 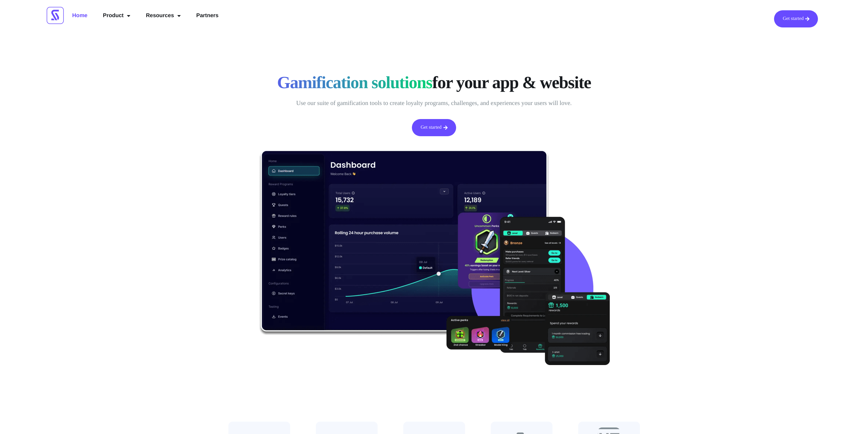 I want to click on a: Partners, so click(x=207, y=16).